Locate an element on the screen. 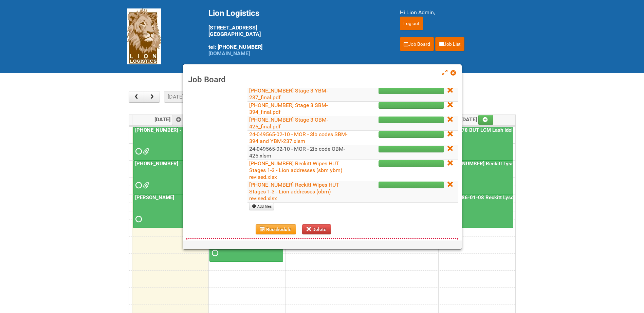  button: Delete is located at coordinates (316, 229).